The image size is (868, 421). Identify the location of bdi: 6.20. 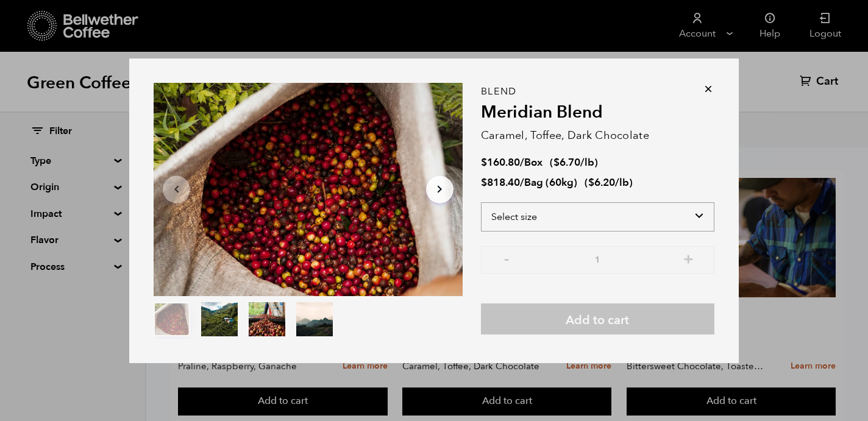
(602, 182).